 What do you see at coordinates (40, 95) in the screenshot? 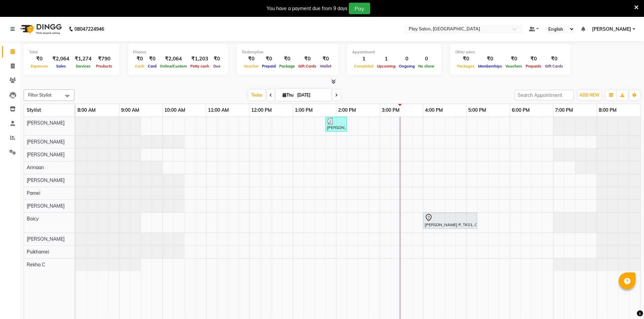
I see `span: Filter Stylist` at bounding box center [40, 95].